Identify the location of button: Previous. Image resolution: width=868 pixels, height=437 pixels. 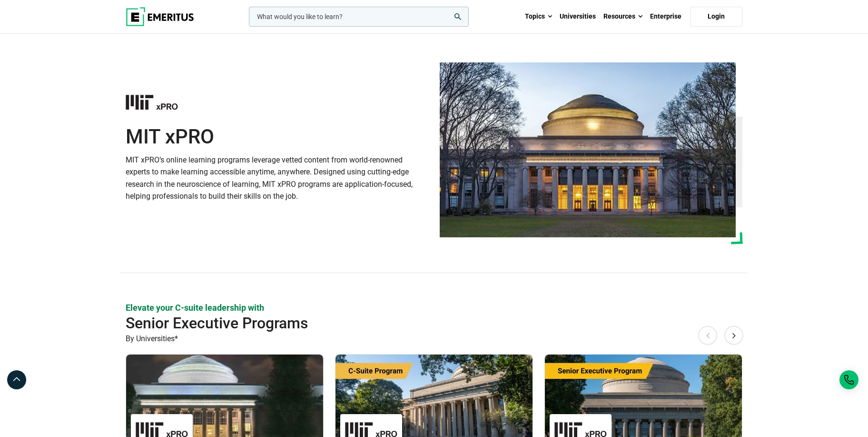
(708, 335).